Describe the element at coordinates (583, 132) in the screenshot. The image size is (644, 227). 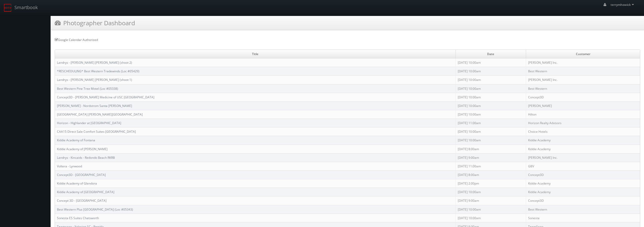
I see `td: Choice Hotels` at that location.